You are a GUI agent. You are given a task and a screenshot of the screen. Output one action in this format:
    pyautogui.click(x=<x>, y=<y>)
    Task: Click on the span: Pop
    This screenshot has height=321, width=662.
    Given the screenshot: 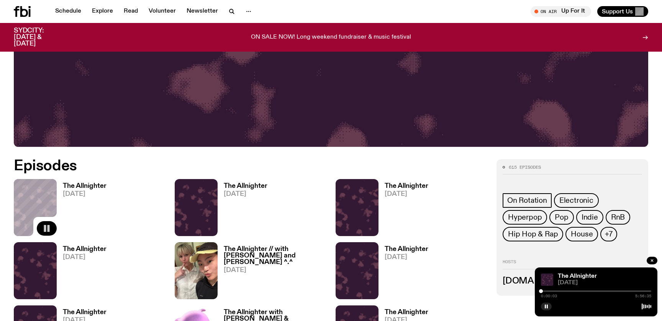 What is the action you would take?
    pyautogui.click(x=561, y=217)
    